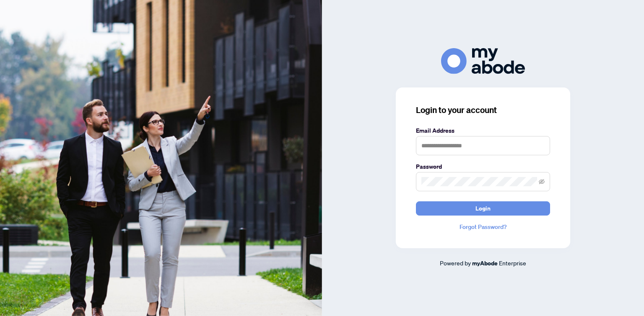 The image size is (644, 316). I want to click on a: myAbode, so click(484, 263).